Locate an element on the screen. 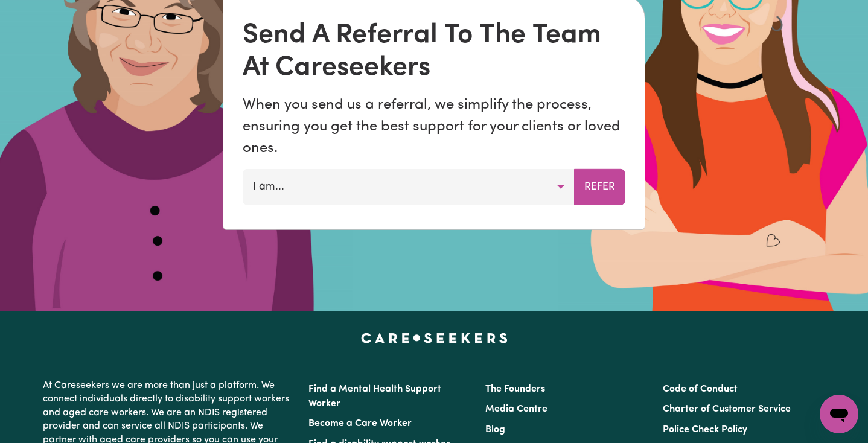 The width and height of the screenshot is (868, 443). p: When you send us a referral, we simplify the process, ensuring you get the best support for your ... is located at coordinates (434, 126).